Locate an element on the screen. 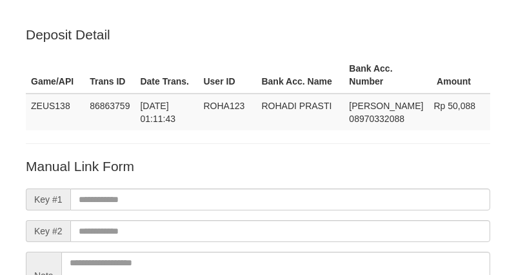 This screenshot has height=275, width=516. span: Key #1 is located at coordinates (48, 199).